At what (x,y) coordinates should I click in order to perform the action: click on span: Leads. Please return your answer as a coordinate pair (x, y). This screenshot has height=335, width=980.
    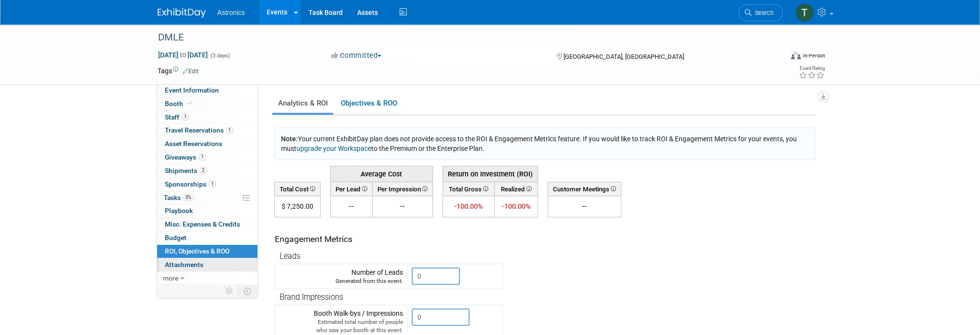
    Looking at the image, I should click on (290, 256).